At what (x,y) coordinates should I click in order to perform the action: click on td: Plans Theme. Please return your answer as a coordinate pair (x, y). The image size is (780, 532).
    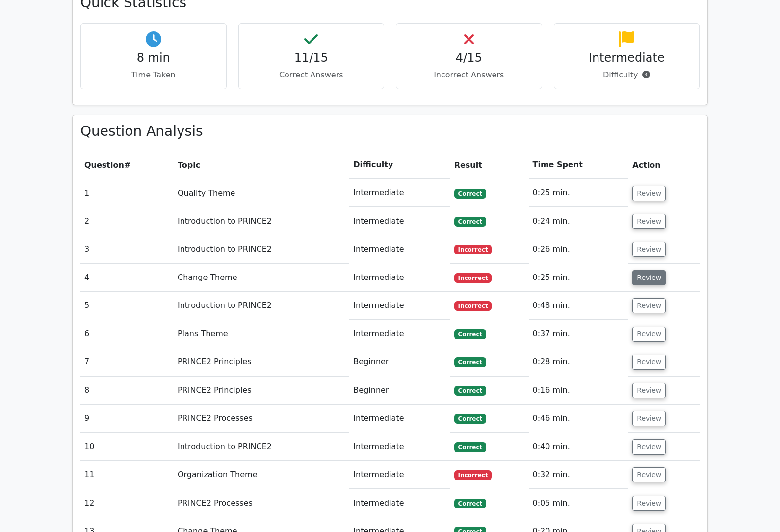
    Looking at the image, I should click on (261, 334).